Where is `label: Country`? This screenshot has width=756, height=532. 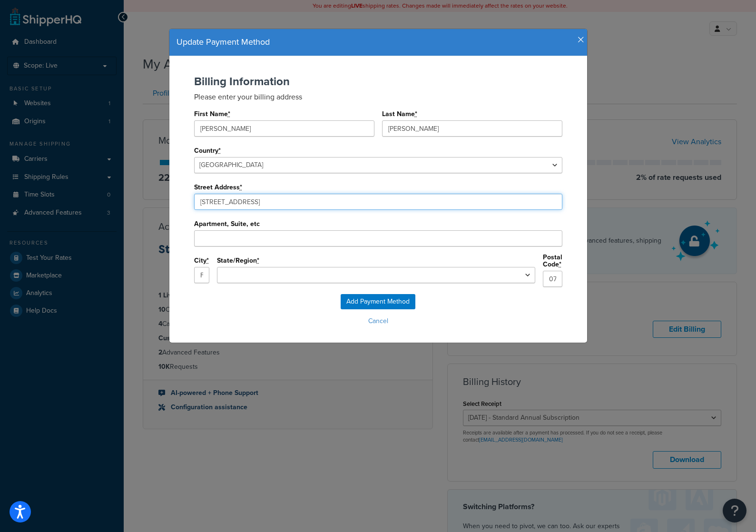
label: Country is located at coordinates (208, 151).